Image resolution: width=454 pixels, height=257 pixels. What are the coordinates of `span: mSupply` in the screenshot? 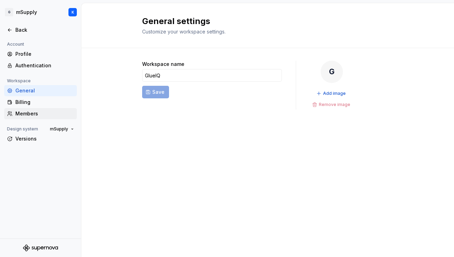 It's located at (59, 129).